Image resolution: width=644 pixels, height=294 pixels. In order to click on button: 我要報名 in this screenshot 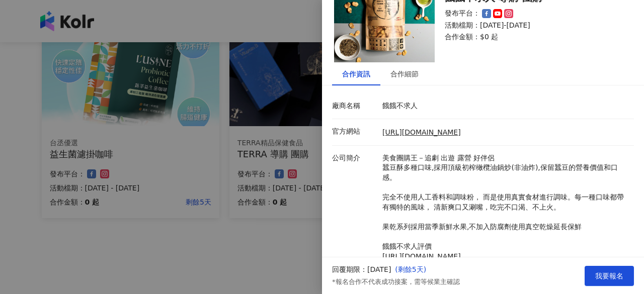, I will do `click(609, 276)`.